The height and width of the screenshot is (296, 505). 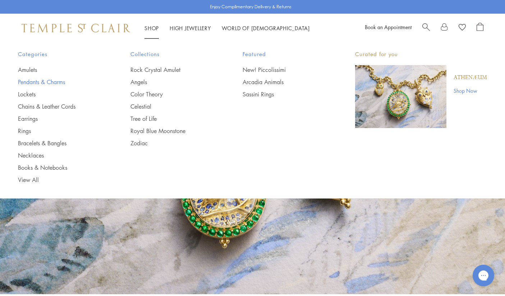 I want to click on a: New! Piccolissimi, so click(x=284, y=70).